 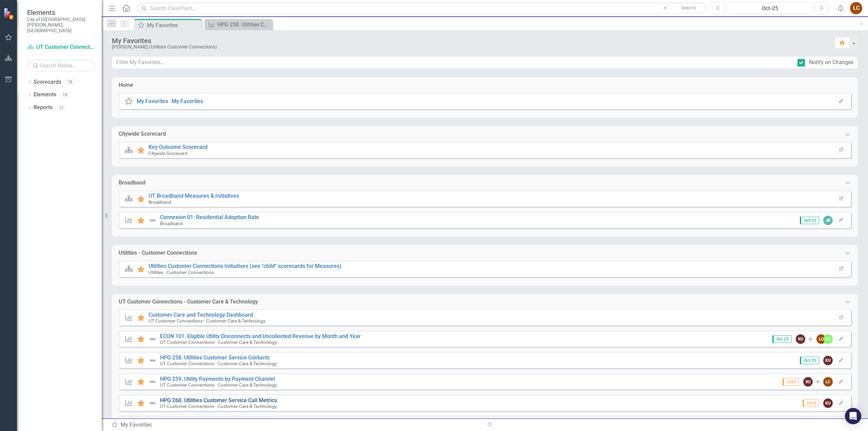 I want to click on a: UT Customer Connections - Customer Care & Technology, so click(x=61, y=47).